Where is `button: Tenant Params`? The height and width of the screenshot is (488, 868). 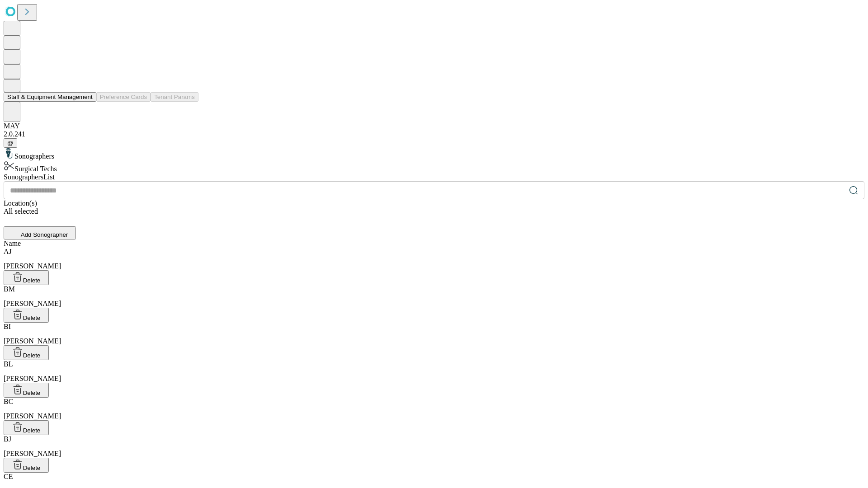 button: Tenant Params is located at coordinates (174, 97).